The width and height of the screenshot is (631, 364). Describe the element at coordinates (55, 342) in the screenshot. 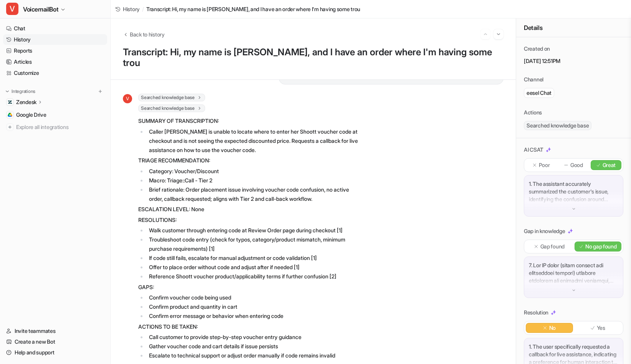

I see `a: Create a new Bot` at that location.